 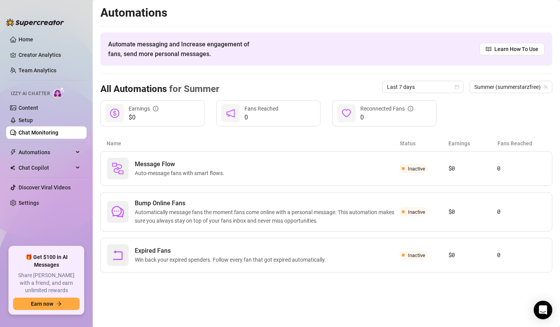 I want to click on span: arrow-right, so click(x=59, y=303).